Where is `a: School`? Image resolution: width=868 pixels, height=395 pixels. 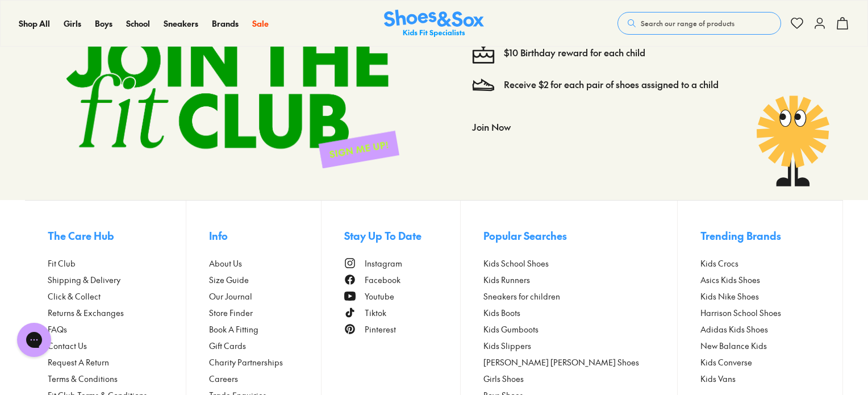
a: School is located at coordinates (138, 23).